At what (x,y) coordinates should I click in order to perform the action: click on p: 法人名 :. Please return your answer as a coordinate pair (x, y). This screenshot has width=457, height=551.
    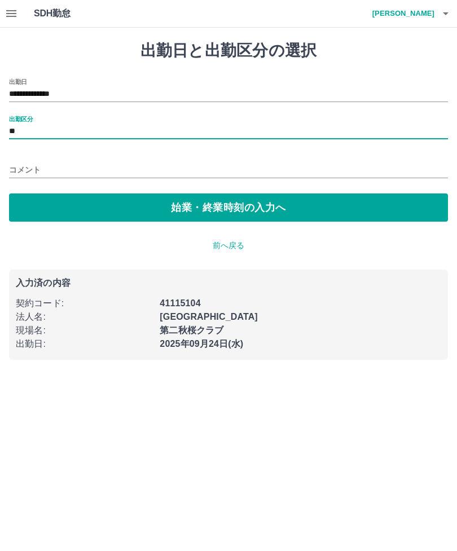
    Looking at the image, I should click on (84, 317).